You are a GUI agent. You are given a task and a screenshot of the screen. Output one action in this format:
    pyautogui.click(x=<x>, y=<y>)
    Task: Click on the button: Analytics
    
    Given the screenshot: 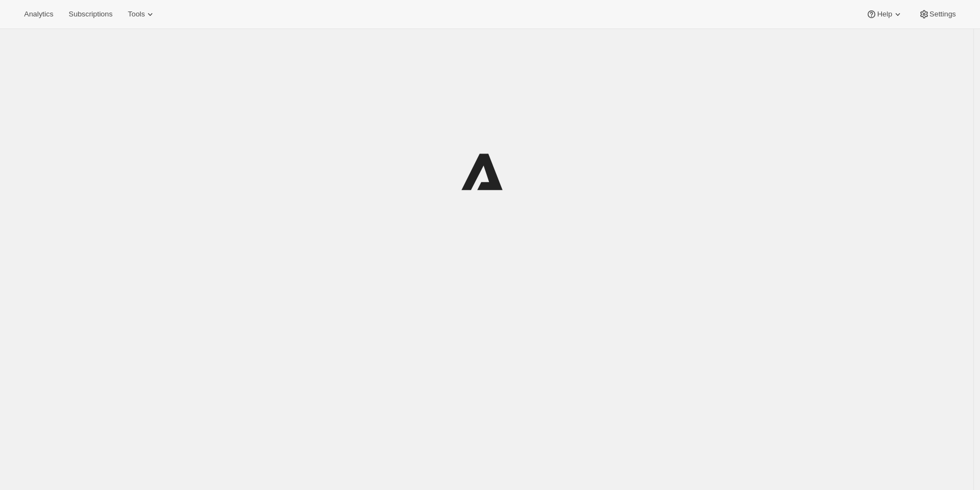 What is the action you would take?
    pyautogui.click(x=39, y=14)
    